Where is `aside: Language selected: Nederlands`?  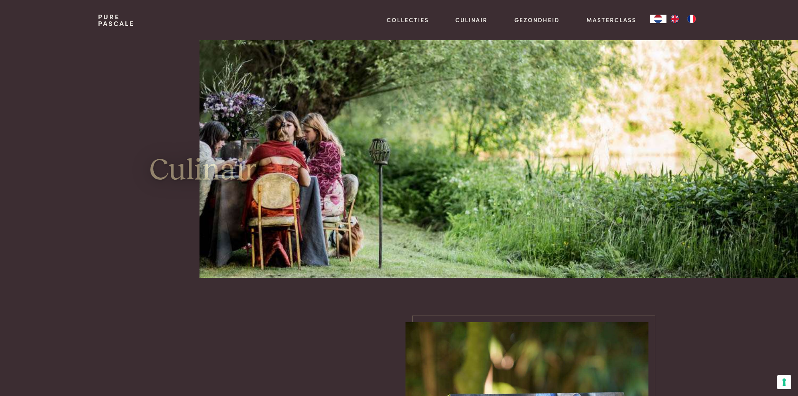 aside: Language selected: Nederlands is located at coordinates (675, 19).